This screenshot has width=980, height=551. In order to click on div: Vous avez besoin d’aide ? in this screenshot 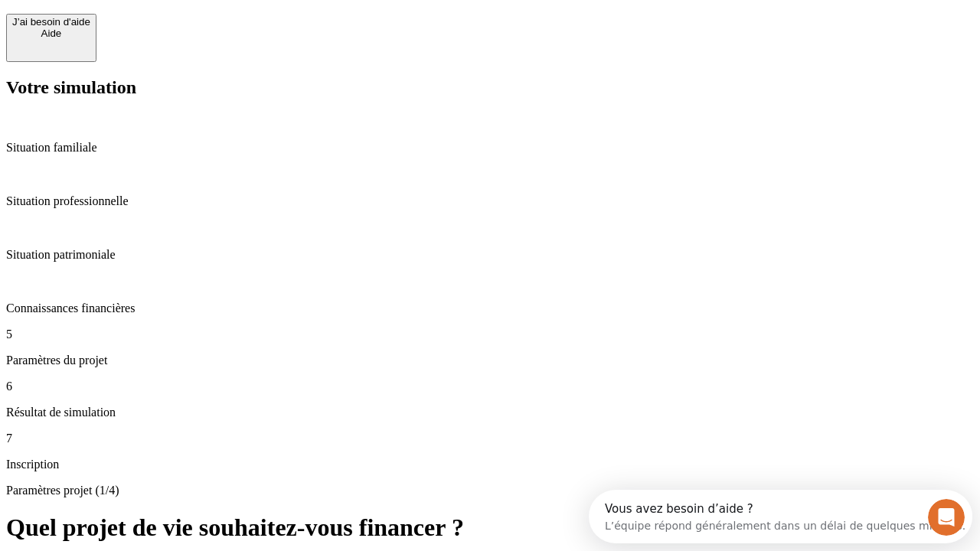, I will do `click(196, 20)`.